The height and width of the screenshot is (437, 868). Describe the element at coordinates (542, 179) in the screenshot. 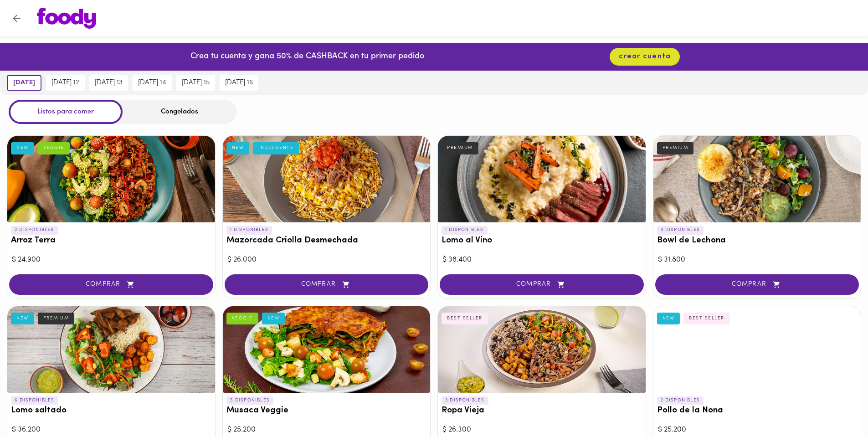

I see `div: Lomo al Vino` at that location.